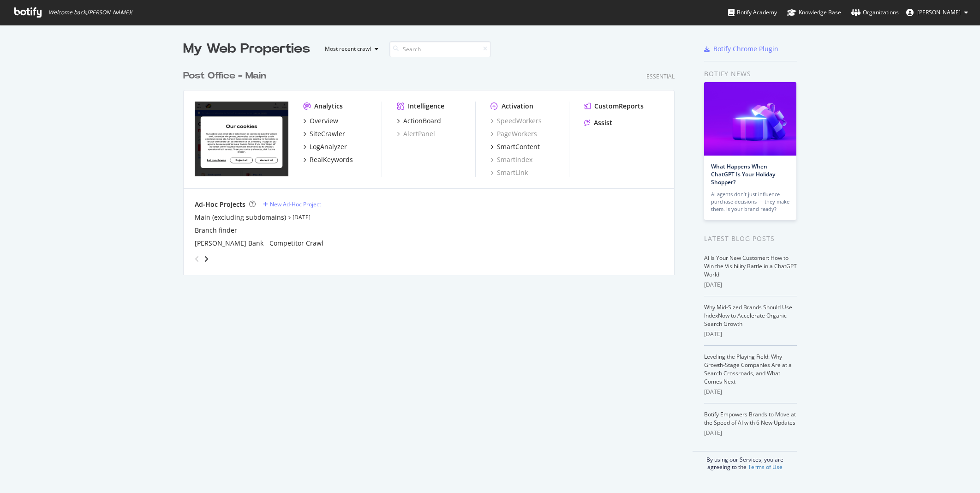 The image size is (980, 493). I want to click on a: Assist, so click(598, 122).